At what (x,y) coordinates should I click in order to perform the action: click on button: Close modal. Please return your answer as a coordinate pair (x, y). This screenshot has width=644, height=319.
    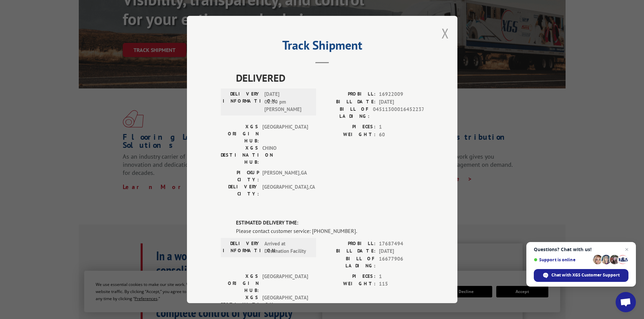
    Looking at the image, I should click on (446, 33).